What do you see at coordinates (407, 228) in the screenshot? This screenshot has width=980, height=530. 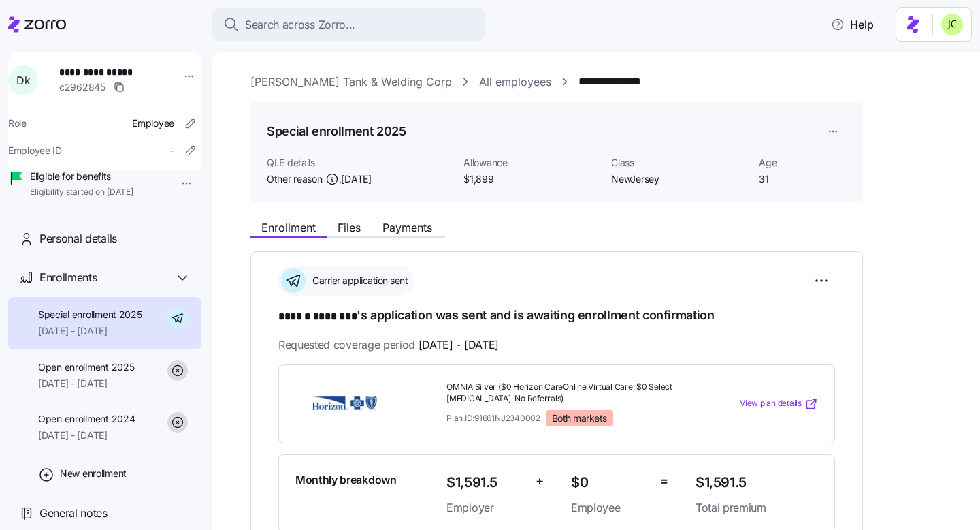 I see `span: Payments` at bounding box center [407, 228].